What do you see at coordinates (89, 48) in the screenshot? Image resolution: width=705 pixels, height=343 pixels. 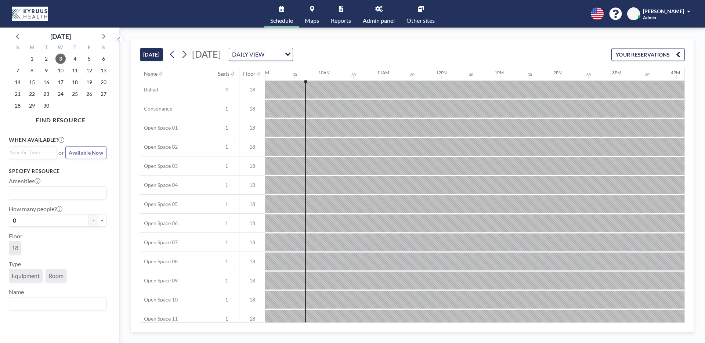 I see `div: F` at bounding box center [89, 48].